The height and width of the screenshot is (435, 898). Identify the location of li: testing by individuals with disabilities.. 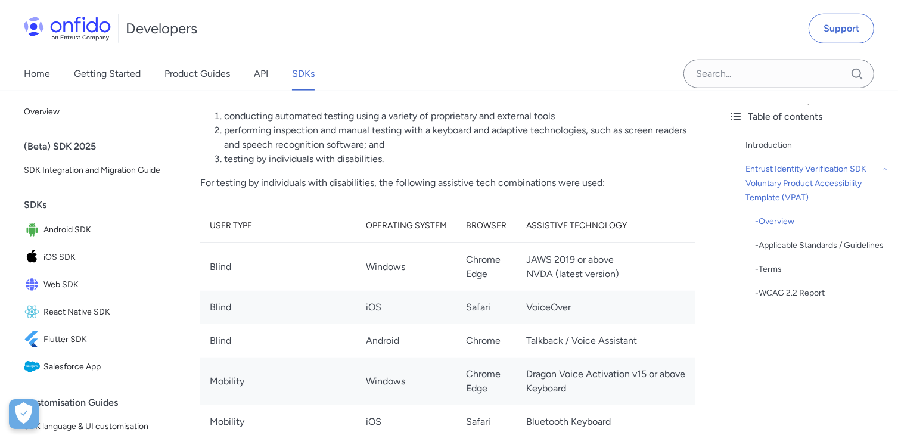
(459, 159).